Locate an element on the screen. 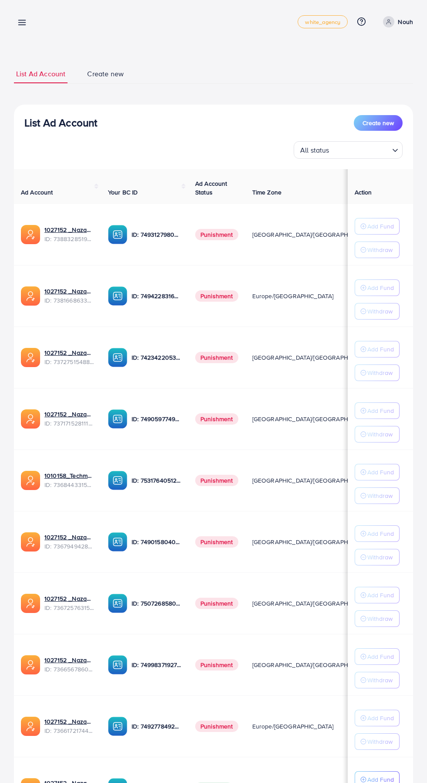 This screenshot has height=783, width=427. div: <span class='underline'>1027152 _Nazaagency_003</span></br>7367949428067450896 is located at coordinates (69, 541).